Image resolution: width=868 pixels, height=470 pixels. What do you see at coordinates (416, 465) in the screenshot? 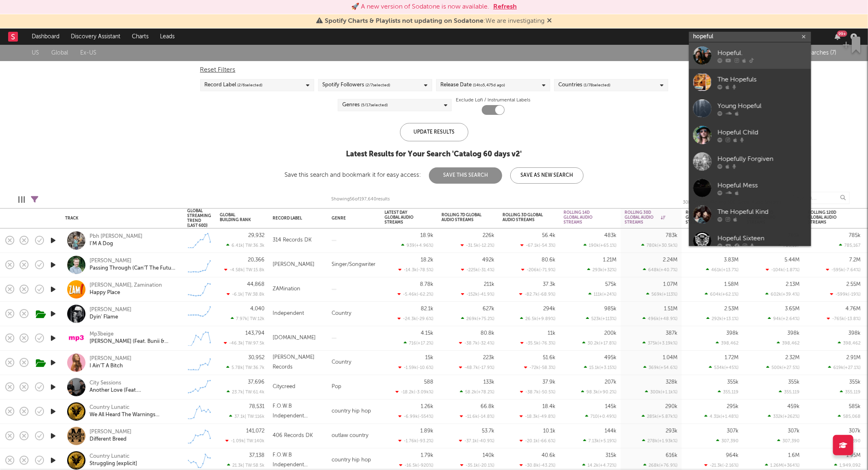
I see `div: -16.5k ( -920 % )` at bounding box center [416, 465].